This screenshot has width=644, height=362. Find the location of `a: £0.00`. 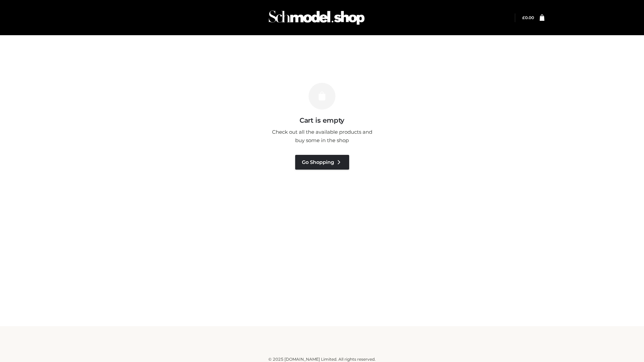

a: £0.00 is located at coordinates (528, 18).